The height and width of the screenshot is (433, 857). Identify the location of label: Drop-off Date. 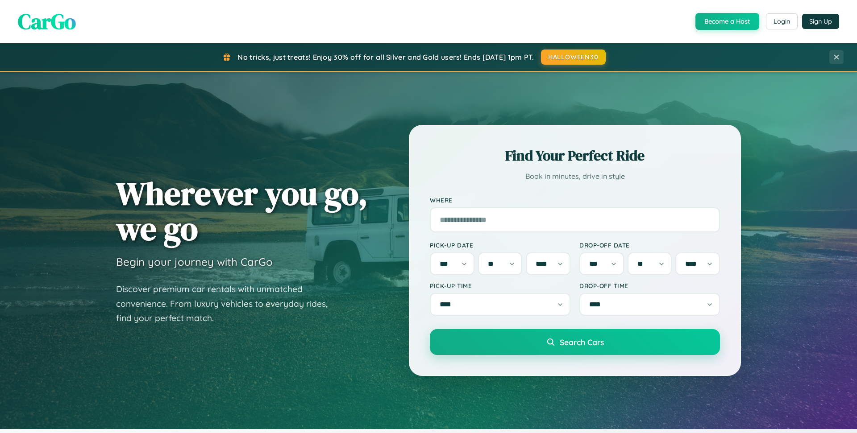
(649, 245).